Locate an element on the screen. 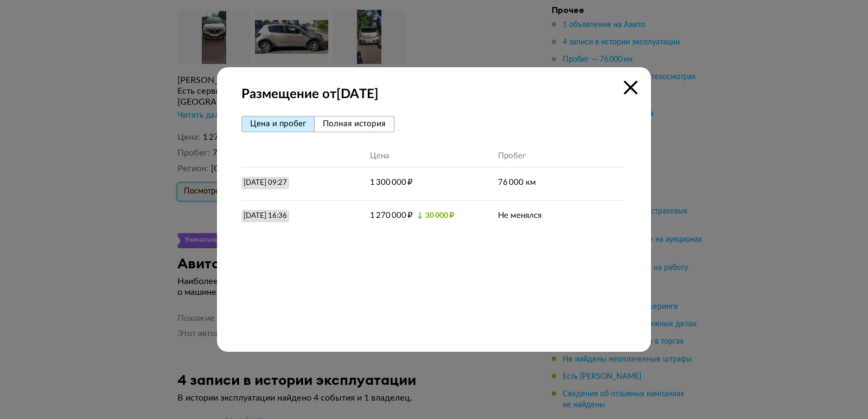 The image size is (868, 419). div: Пробег is located at coordinates (511, 156).